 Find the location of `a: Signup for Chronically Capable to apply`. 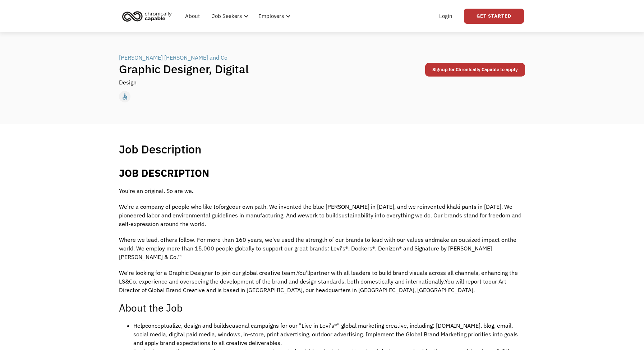

a: Signup for Chronically Capable to apply is located at coordinates (475, 70).